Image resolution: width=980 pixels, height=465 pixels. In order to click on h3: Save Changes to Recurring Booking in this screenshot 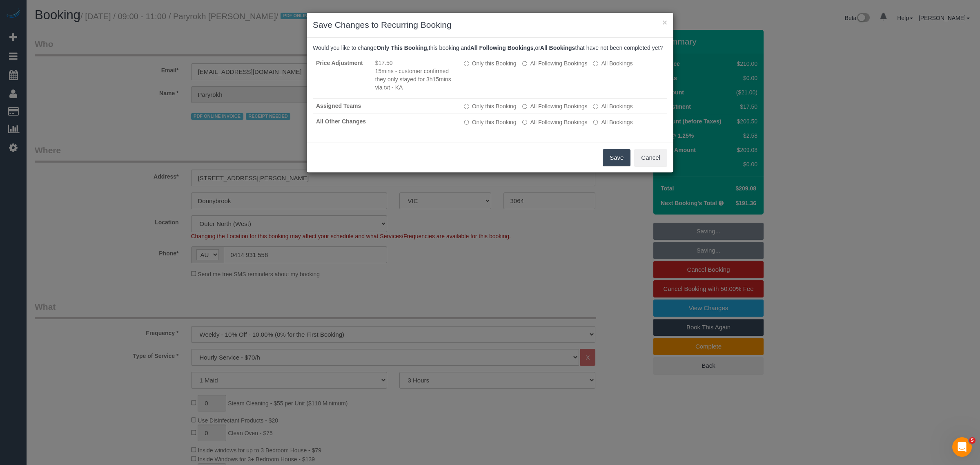, I will do `click(490, 25)`.